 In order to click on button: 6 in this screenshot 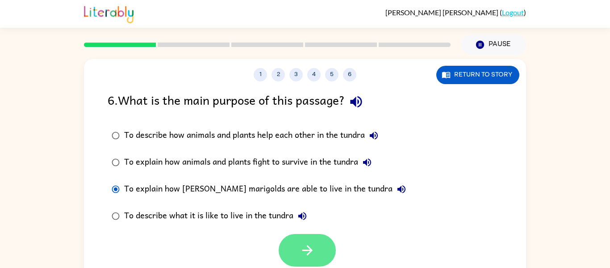, I will do `click(350, 75)`.